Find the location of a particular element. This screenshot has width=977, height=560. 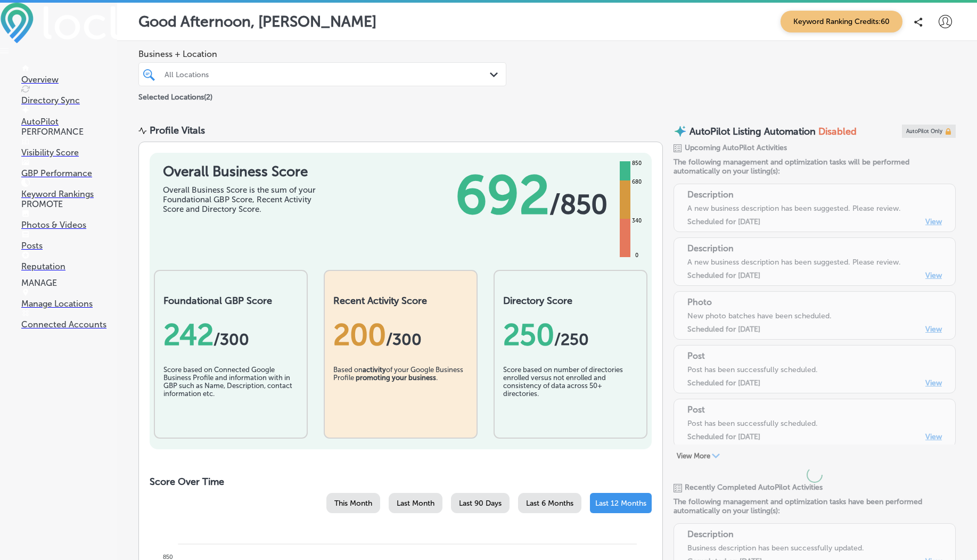

div: 0 is located at coordinates (636, 255).